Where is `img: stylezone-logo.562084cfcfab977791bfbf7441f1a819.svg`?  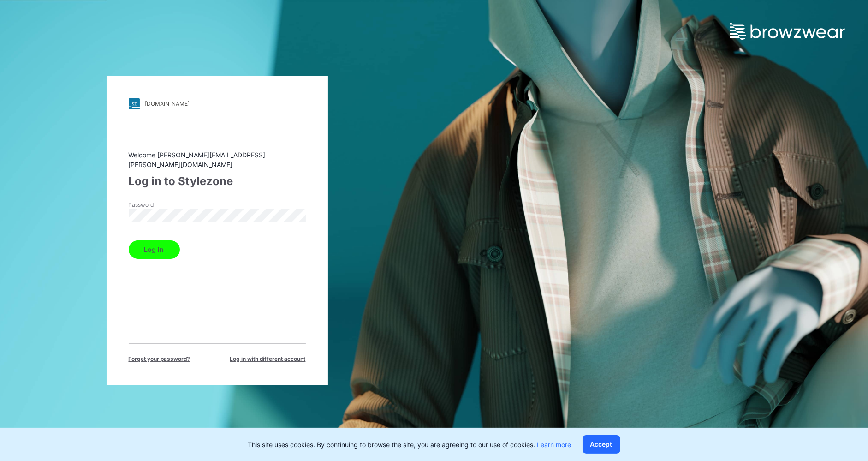
img: stylezone-logo.562084cfcfab977791bfbf7441f1a819.svg is located at coordinates (134, 104).